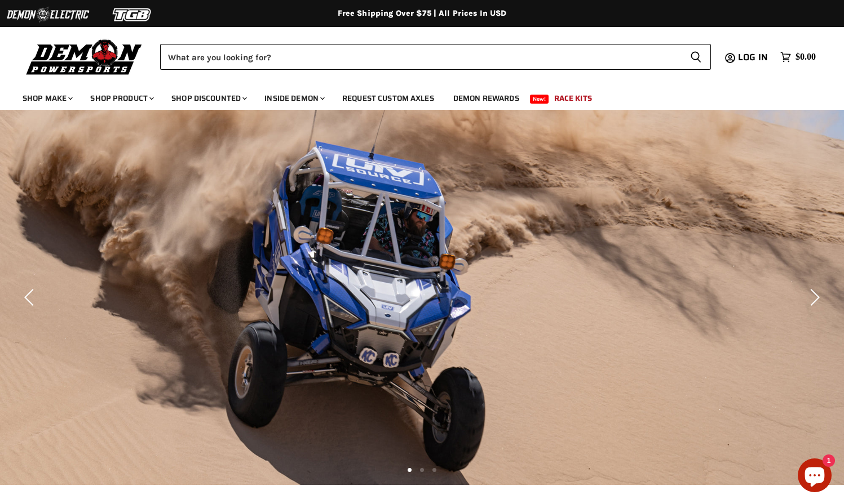 The height and width of the screenshot is (504, 844). What do you see at coordinates (48, 15) in the screenshot?
I see `img: Demon Electric Logo 2` at bounding box center [48, 15].